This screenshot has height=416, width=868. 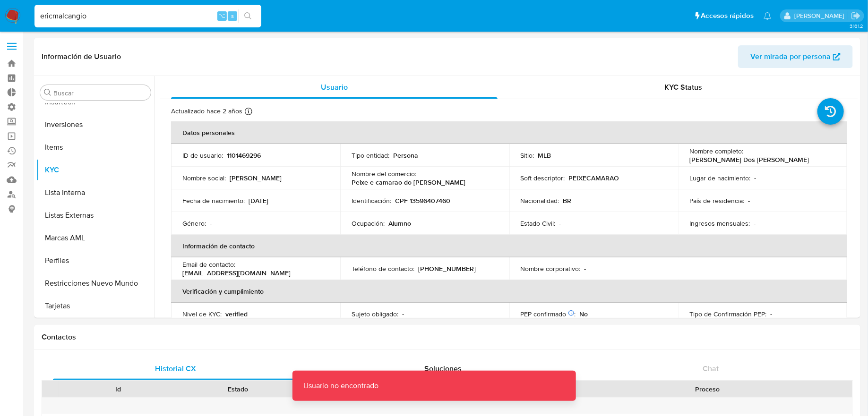 I want to click on p: PEIXECAMARAO, so click(x=594, y=178).